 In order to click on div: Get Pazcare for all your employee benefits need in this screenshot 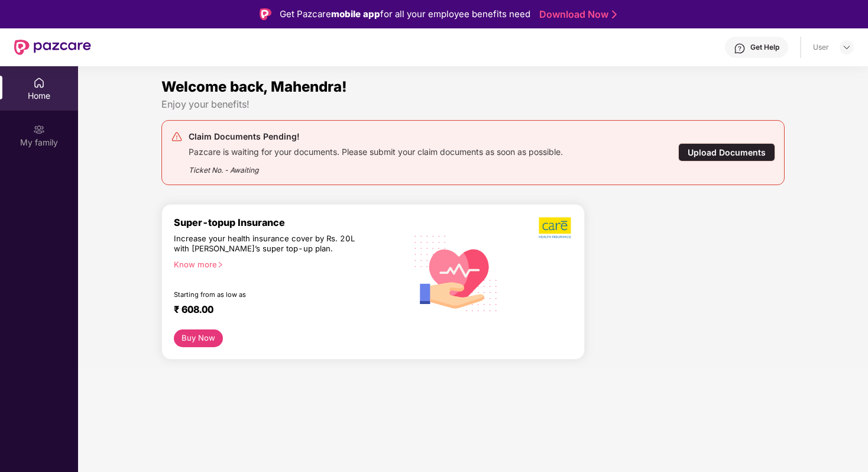, I will do `click(405, 14)`.